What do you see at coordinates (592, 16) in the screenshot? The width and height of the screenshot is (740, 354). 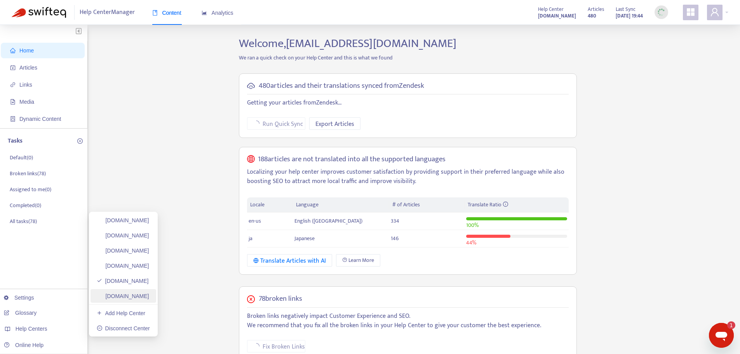 I see `strong: 480` at bounding box center [592, 16].